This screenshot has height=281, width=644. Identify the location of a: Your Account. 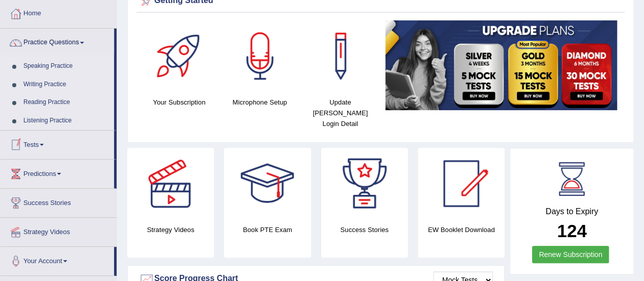
(57, 259).